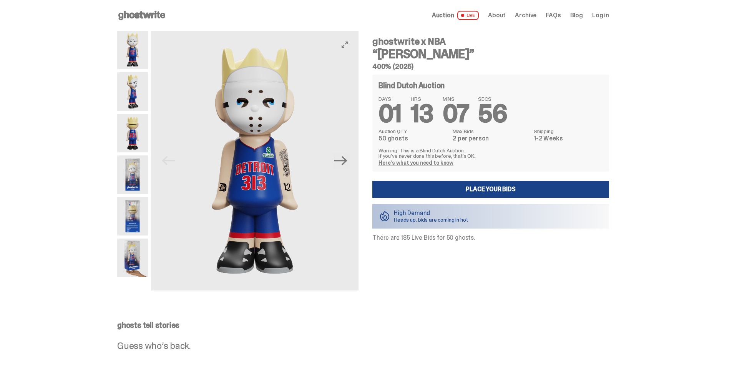 The width and height of the screenshot is (732, 369). What do you see at coordinates (491, 131) in the screenshot?
I see `dt: Max Bids` at bounding box center [491, 131].